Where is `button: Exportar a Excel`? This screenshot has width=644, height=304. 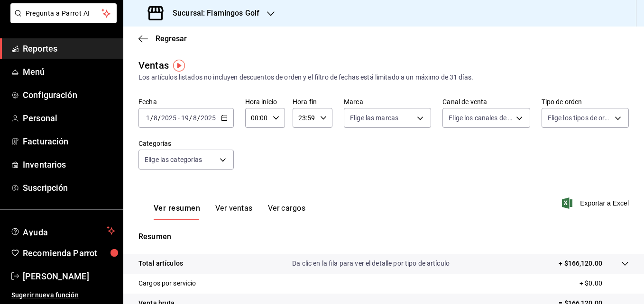
button: Exportar a Excel is located at coordinates (596, 204).